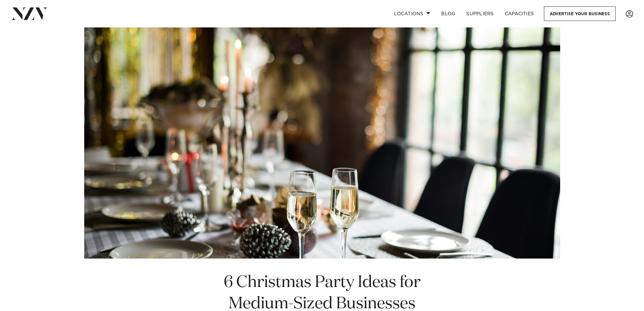 The image size is (644, 311). What do you see at coordinates (479, 14) in the screenshot?
I see `a: SUPPLIERS` at bounding box center [479, 14].